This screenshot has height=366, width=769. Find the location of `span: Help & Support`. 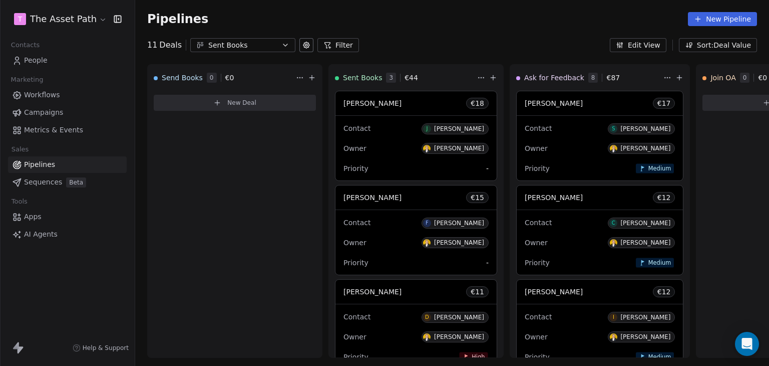

span: Help & Support is located at coordinates (106, 348).